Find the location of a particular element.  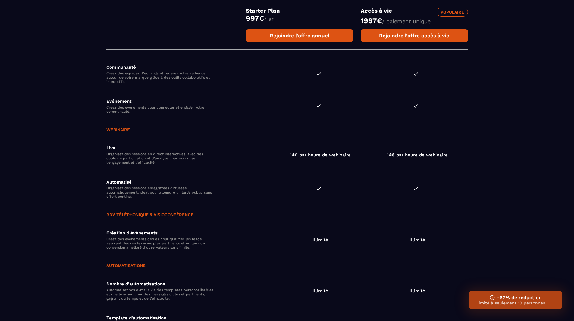

h3: -67% de réduction is located at coordinates (516, 298).